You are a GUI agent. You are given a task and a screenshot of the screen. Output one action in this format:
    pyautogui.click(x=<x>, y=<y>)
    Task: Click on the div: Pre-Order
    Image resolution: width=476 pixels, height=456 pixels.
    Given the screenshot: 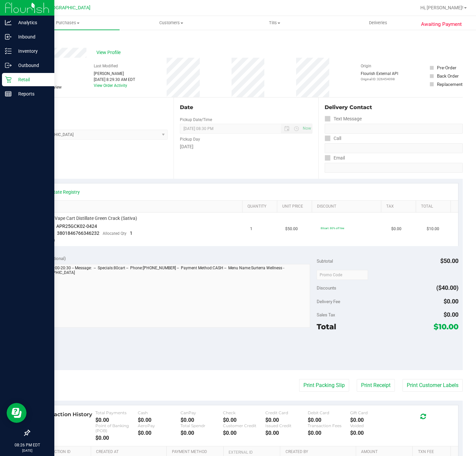 What is the action you would take?
    pyautogui.click(x=447, y=68)
    